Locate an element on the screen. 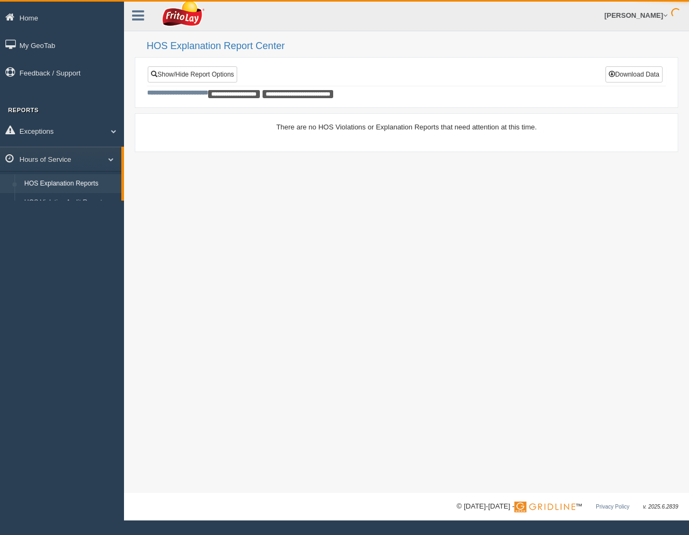 The height and width of the screenshot is (535, 689). button: Download Data is located at coordinates (634, 74).